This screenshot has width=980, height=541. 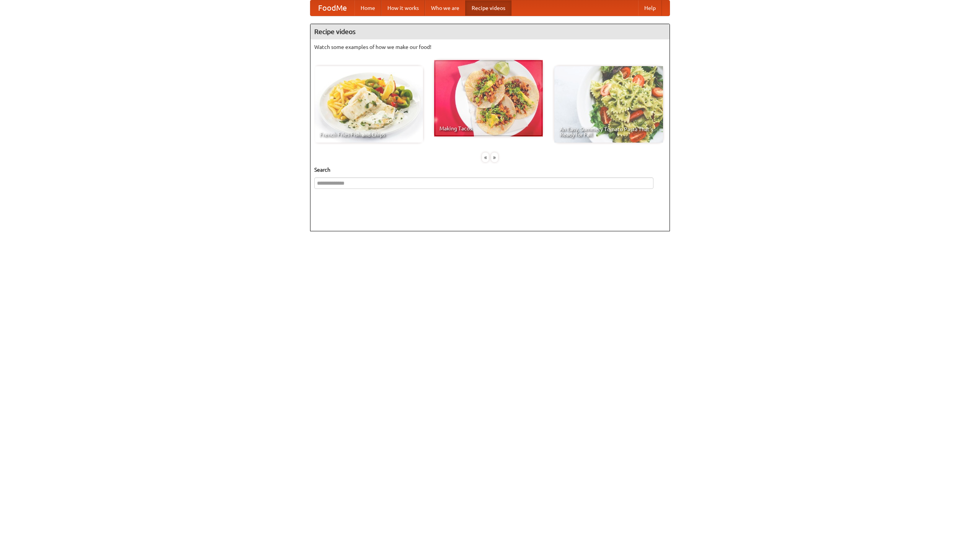 I want to click on a: How it works, so click(x=403, y=8).